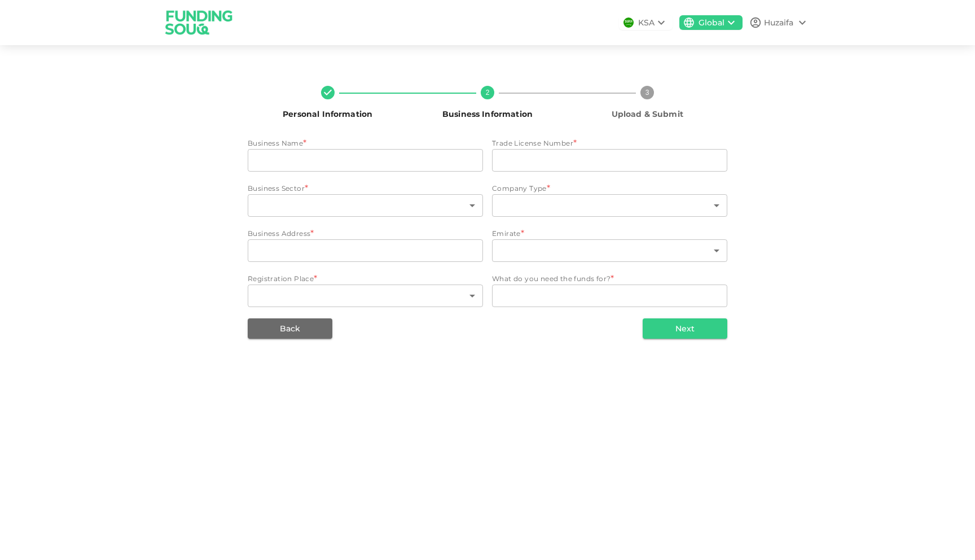 The width and height of the screenshot is (975, 560). I want to click on div: tradeLicenseNumber, so click(610, 160).